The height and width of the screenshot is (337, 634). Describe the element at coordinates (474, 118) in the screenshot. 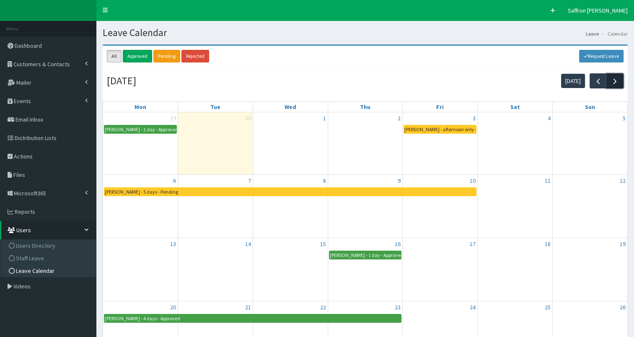

I see `a: October 3, 2025` at that location.